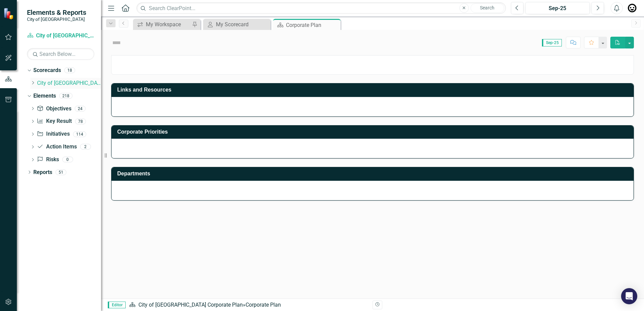  I want to click on a: Risks, so click(47, 159).